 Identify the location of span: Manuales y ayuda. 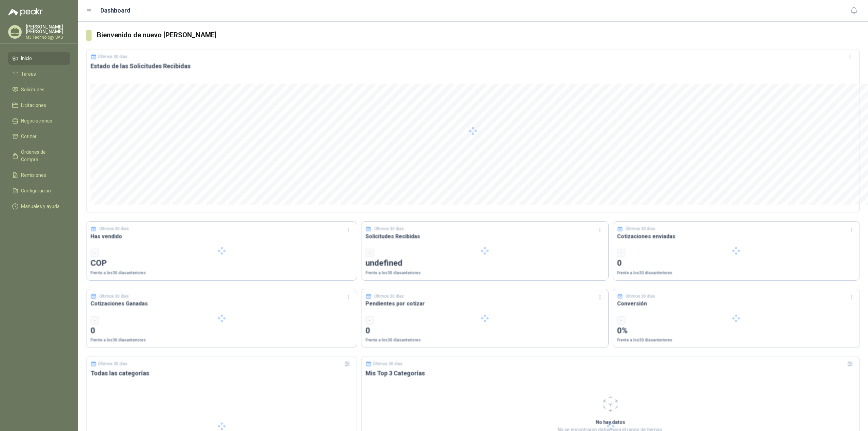
(41, 206).